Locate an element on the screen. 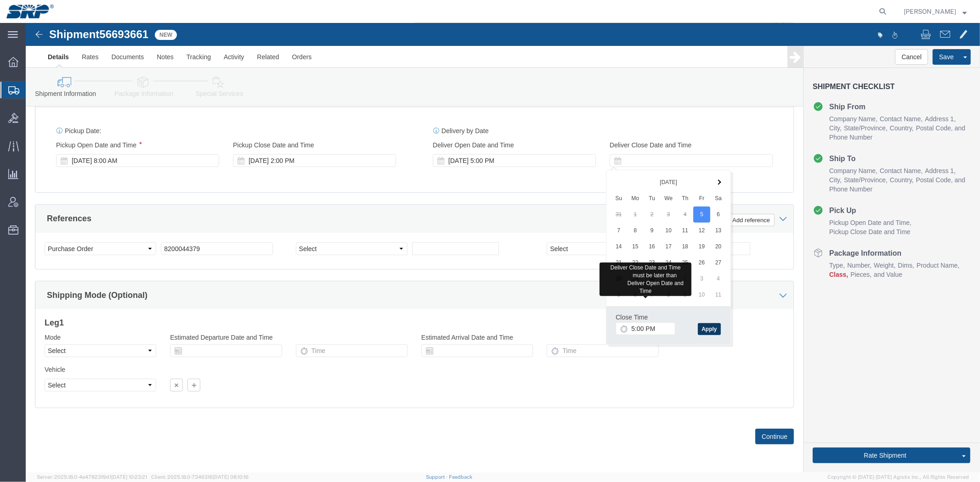 Image resolution: width=980 pixels, height=482 pixels. span: Marissa Camacho is located at coordinates (930, 12).